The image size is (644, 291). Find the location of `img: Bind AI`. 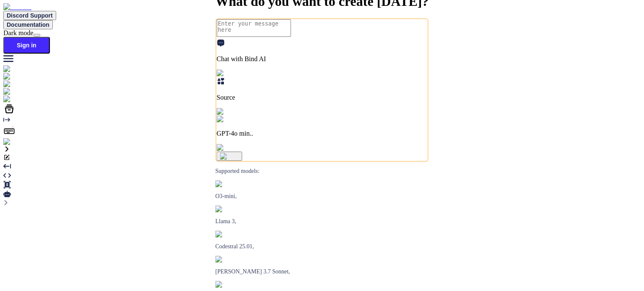

img: Bind AI is located at coordinates (17, 7).